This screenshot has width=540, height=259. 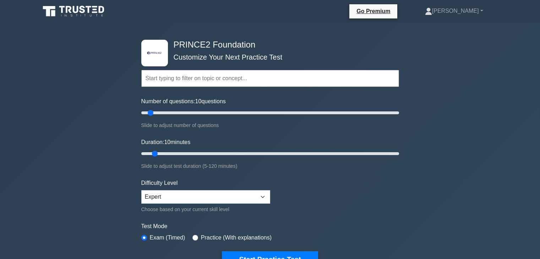 What do you see at coordinates (373, 11) in the screenshot?
I see `a: Go Premium` at bounding box center [373, 11].